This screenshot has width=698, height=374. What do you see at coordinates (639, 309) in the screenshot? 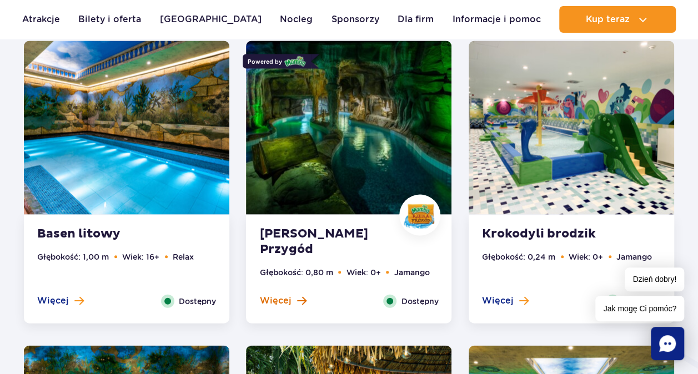
I see `span: Jak mogę Ci pomóc?` at bounding box center [639, 309].